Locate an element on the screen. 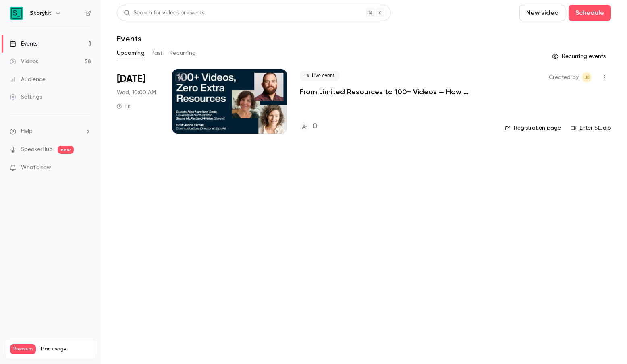 Image resolution: width=627 pixels, height=364 pixels. div: 1 h is located at coordinates (124, 106).